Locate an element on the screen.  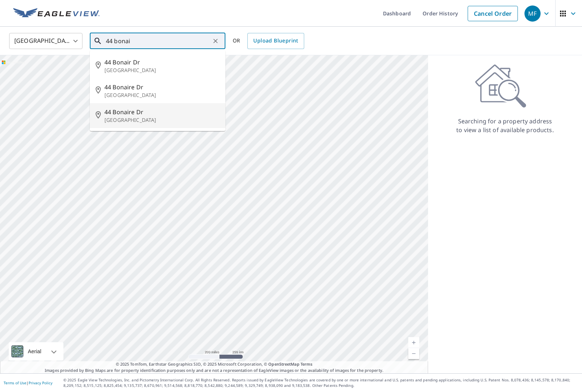
span: © 2025 TomTom, Earthstar Geographics SIO, © 2025 Microsoft Corporation, © is located at coordinates (214, 364).